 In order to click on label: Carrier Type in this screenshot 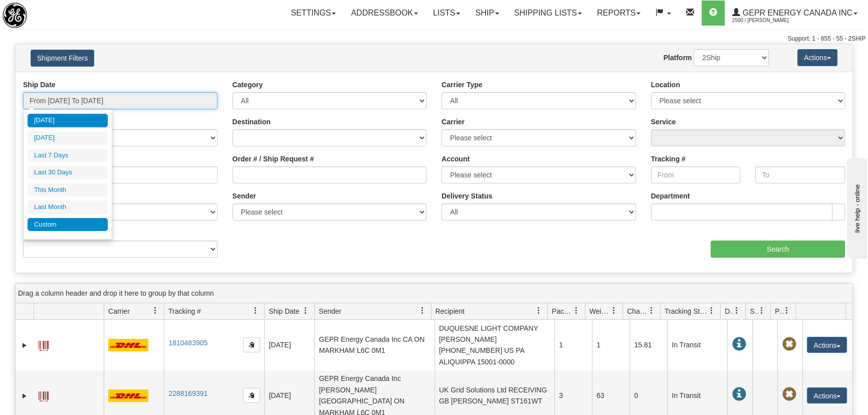, I will do `click(462, 85)`.